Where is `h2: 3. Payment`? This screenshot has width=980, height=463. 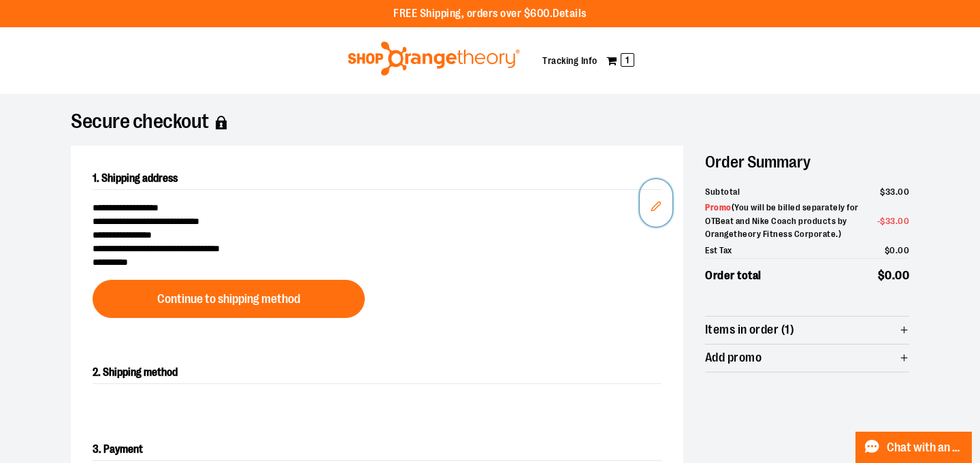 h2: 3. Payment is located at coordinates (377, 449).